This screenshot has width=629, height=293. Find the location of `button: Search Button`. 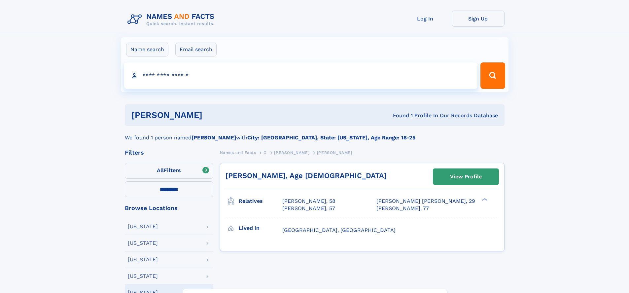

button: Search Button is located at coordinates (492, 76).